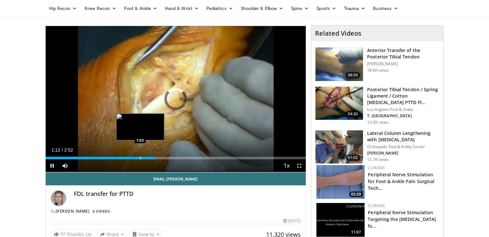 Image resolution: width=489 pixels, height=237 pixels. What do you see at coordinates (403, 147) in the screenshot?
I see `p: Orthopedic Foot & Ankle Center` at bounding box center [403, 147].